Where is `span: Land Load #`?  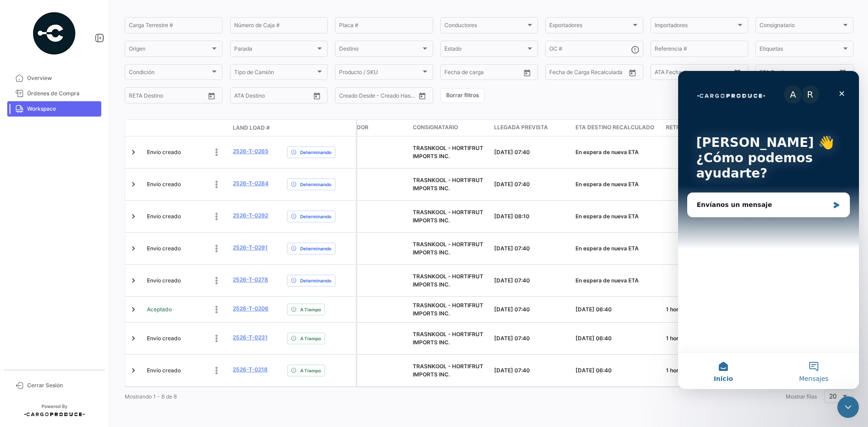 span: Land Load # is located at coordinates (251, 128).